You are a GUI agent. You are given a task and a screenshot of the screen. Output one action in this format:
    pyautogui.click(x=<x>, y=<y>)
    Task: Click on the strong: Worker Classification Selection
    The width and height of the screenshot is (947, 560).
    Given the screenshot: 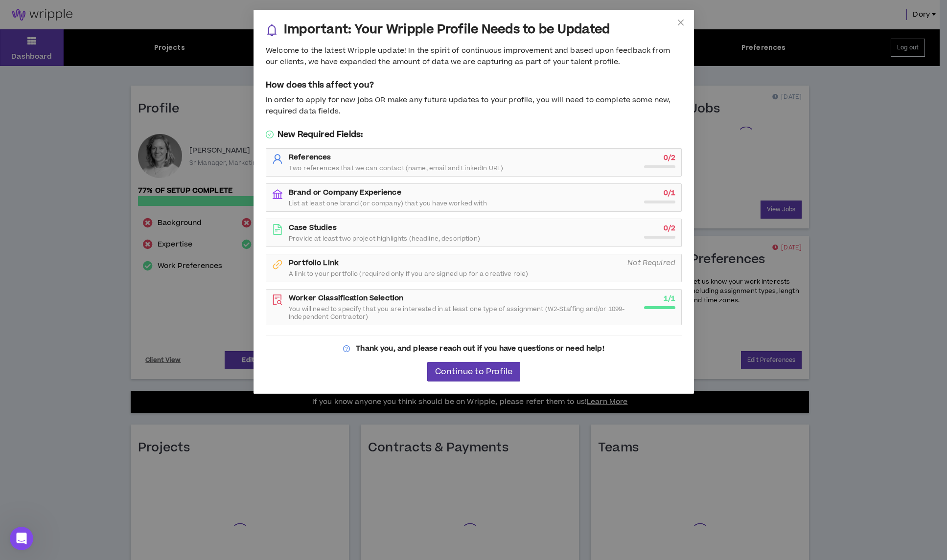 What is the action you would take?
    pyautogui.click(x=346, y=298)
    